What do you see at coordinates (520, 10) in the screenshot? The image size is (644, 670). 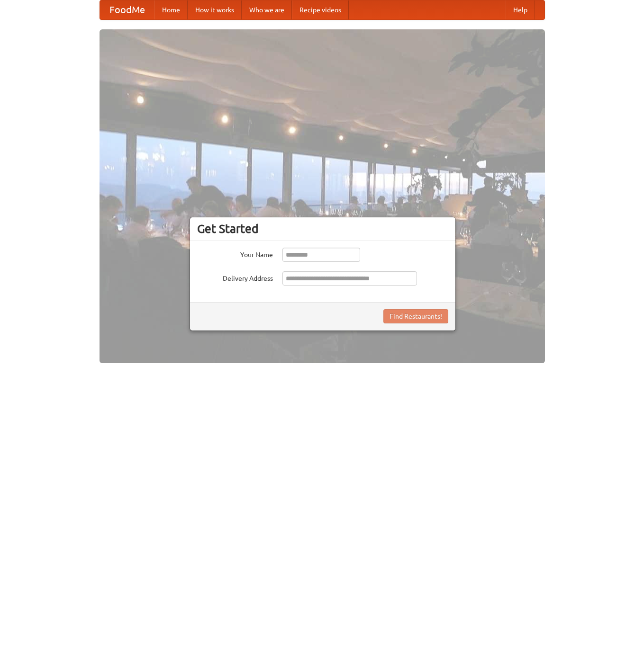 I see `a: Help` at bounding box center [520, 10].